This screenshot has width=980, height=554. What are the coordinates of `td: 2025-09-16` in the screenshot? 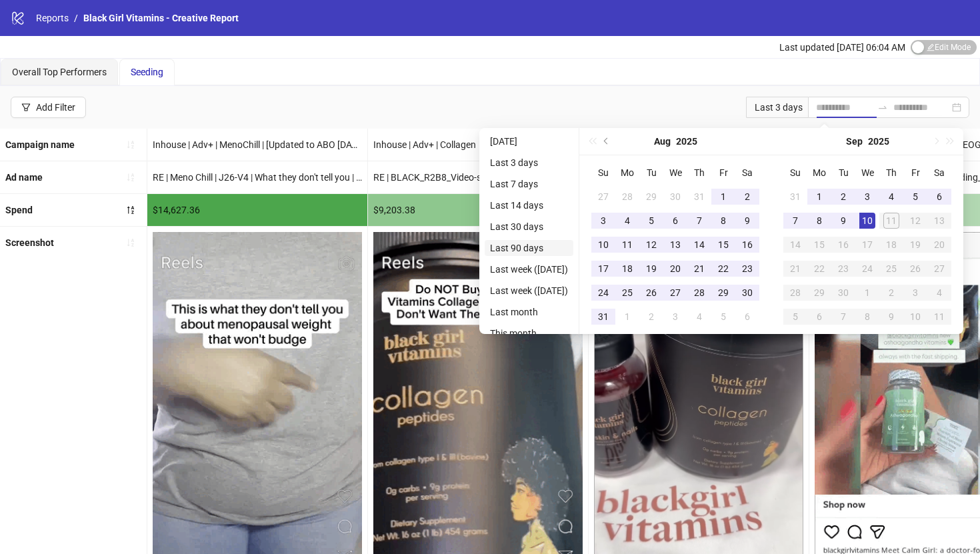 It's located at (843, 245).